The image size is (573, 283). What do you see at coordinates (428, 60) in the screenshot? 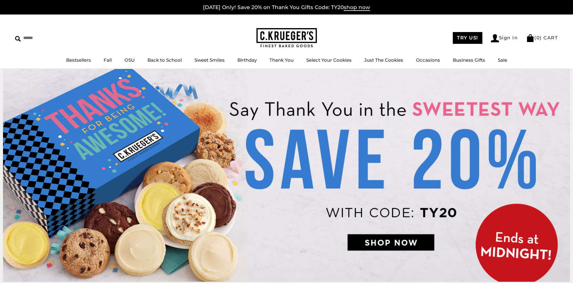
I see `a: Occasions` at bounding box center [428, 60].